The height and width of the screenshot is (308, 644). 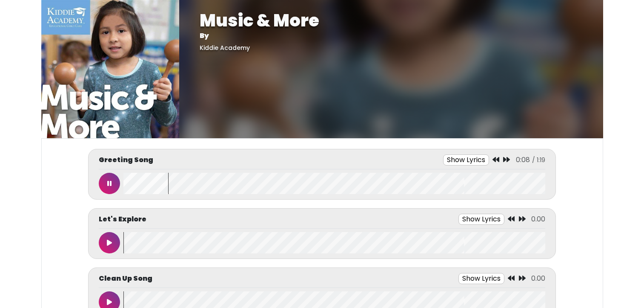 I want to click on p: Let's Explore, so click(x=123, y=219).